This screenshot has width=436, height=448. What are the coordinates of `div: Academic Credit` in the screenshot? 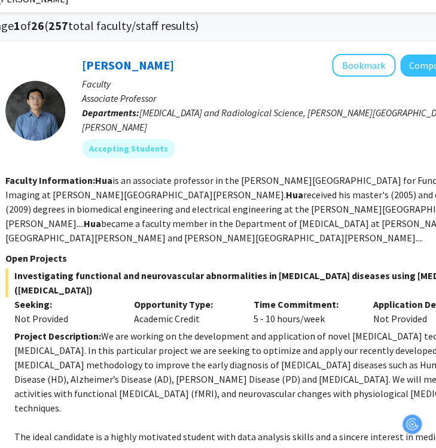 It's located at (185, 311).